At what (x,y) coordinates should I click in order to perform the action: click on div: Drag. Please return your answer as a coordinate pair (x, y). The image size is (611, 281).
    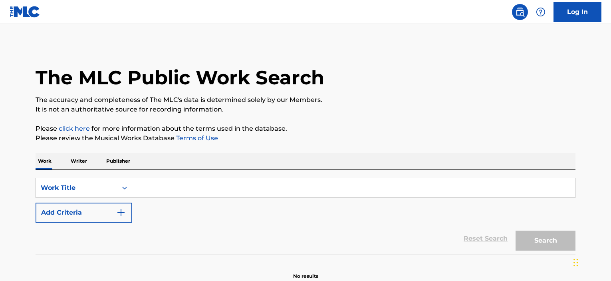
    Looking at the image, I should click on (576, 262).